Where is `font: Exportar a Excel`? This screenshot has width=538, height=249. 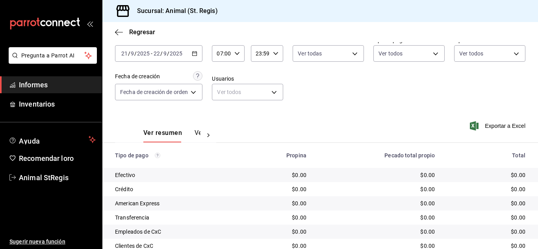 font: Exportar a Excel is located at coordinates (504, 126).